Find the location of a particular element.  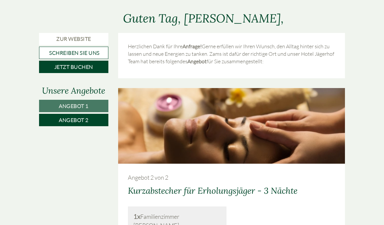

span: Angebot 2 is located at coordinates (74, 120).